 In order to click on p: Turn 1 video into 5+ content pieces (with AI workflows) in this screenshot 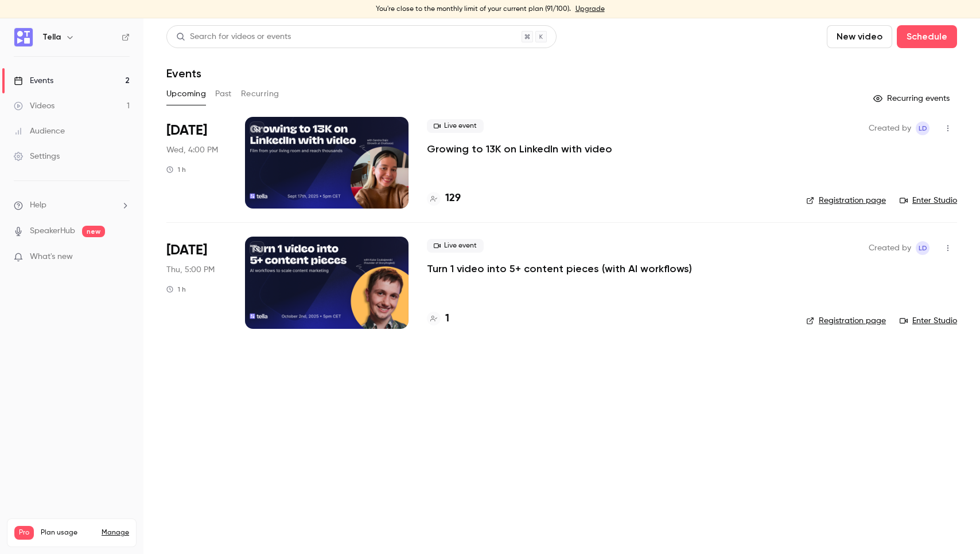, I will do `click(559, 269)`.